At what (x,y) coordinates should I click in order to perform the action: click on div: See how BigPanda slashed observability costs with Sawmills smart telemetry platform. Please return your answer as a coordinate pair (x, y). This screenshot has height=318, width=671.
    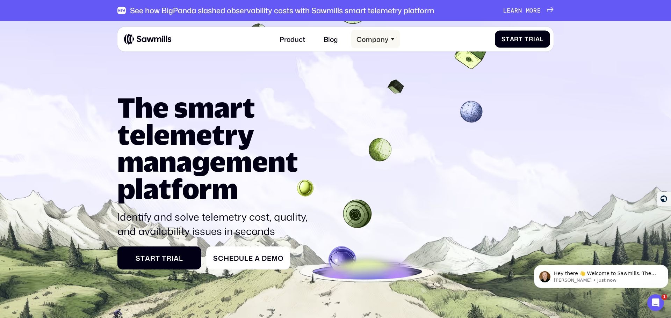
    Looking at the image, I should click on (282, 10).